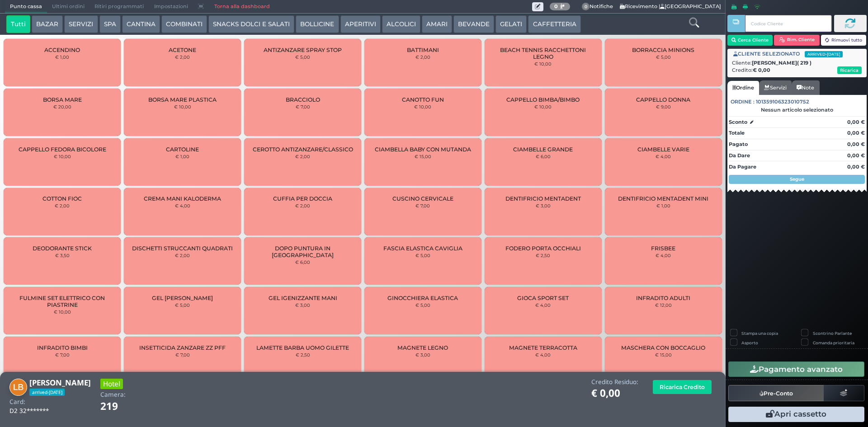 This screenshot has height=427, width=868. What do you see at coordinates (760, 333) in the screenshot?
I see `label: Stampa una copia` at bounding box center [760, 333].